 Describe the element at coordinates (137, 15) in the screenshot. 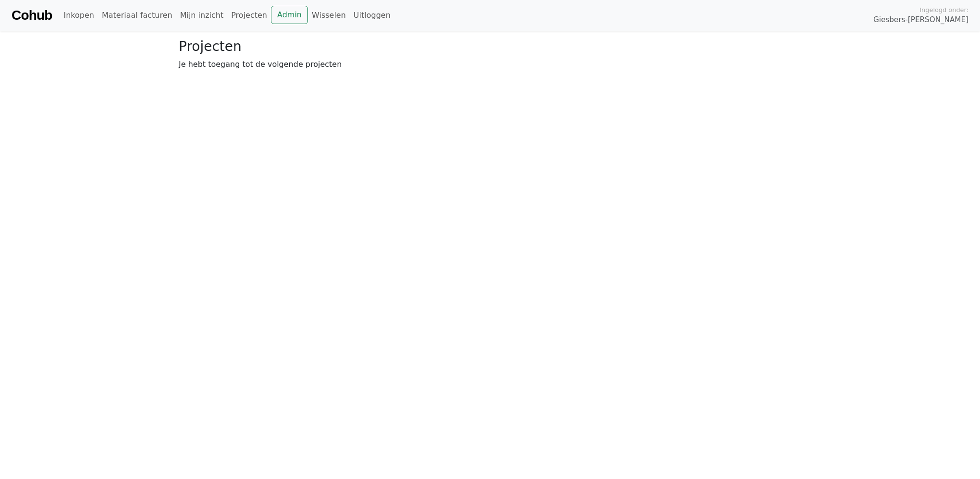

I see `a: Materiaal facturen` at that location.